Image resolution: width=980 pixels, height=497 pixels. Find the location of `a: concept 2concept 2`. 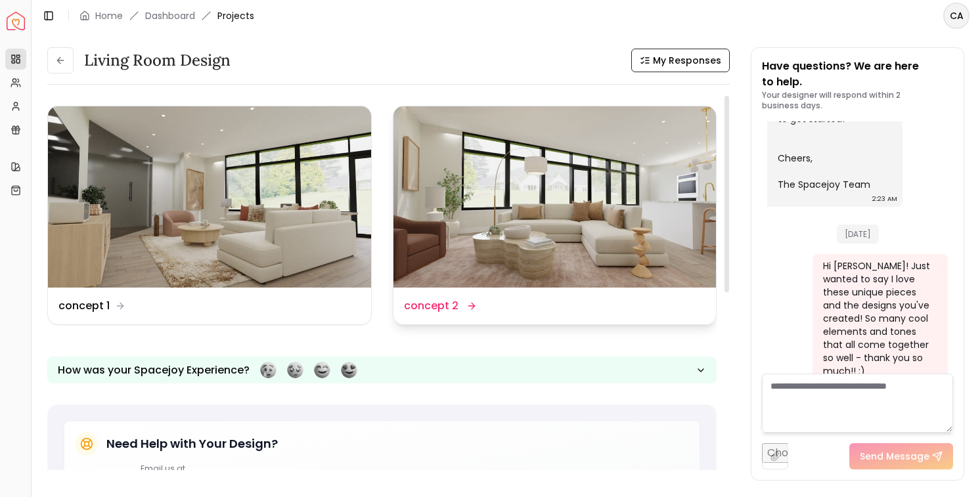

a: concept 2concept 2 is located at coordinates (555, 215).